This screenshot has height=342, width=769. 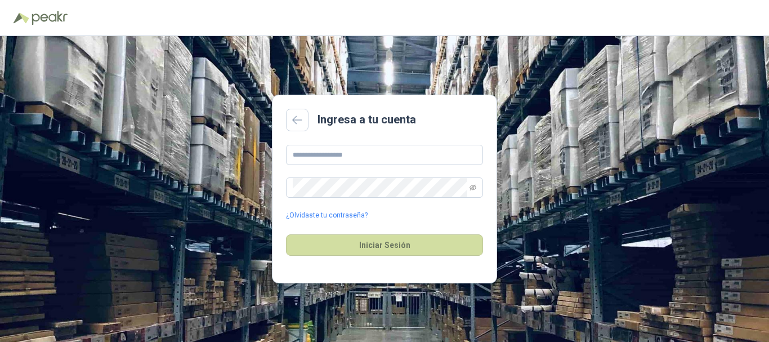 What do you see at coordinates (366, 119) in the screenshot?
I see `h2: Ingresa a tu cuenta` at bounding box center [366, 119].